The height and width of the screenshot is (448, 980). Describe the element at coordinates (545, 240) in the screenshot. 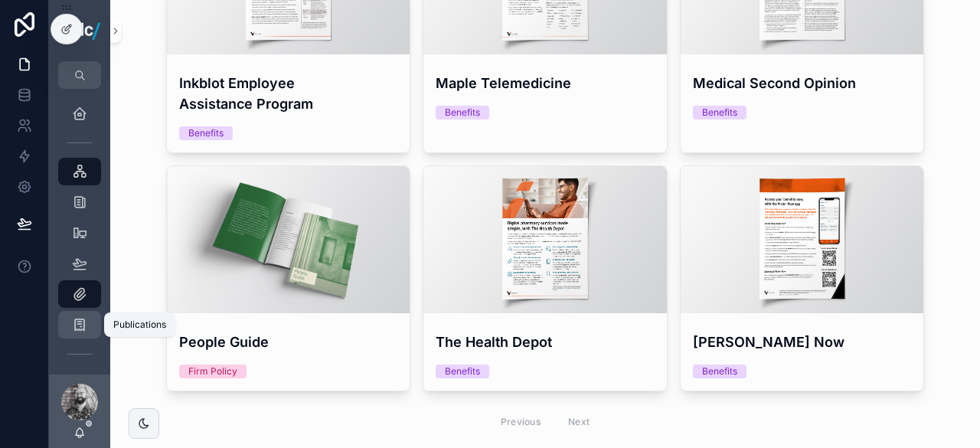

I see `div: victor_health-depot.jpg` at that location.